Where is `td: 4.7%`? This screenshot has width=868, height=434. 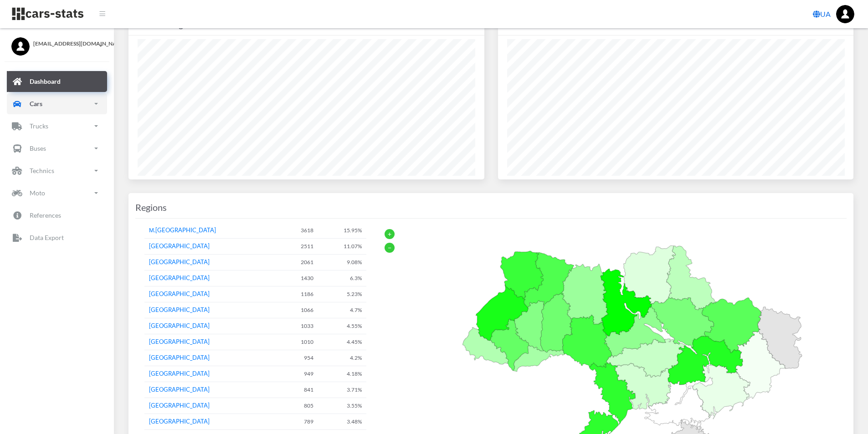
td: 4.7% is located at coordinates (342, 310).